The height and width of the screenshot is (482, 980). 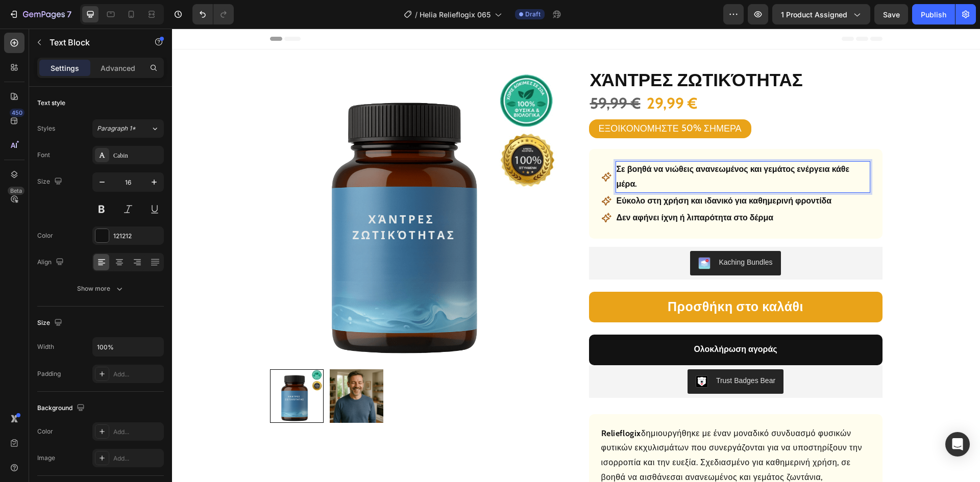 What do you see at coordinates (573, 234) in the screenshot?
I see `div: Kaching Bundles` at bounding box center [573, 234].